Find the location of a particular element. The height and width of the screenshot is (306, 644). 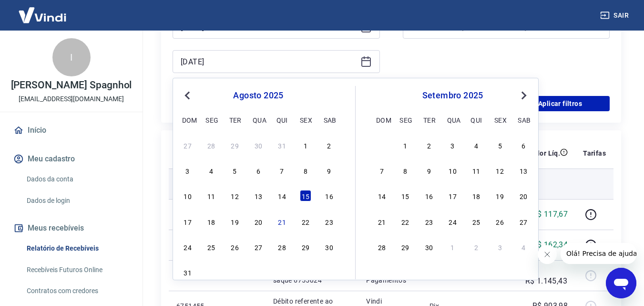

div: Choose sexta-feira, 1 de agosto de 2025 is located at coordinates (306, 145).